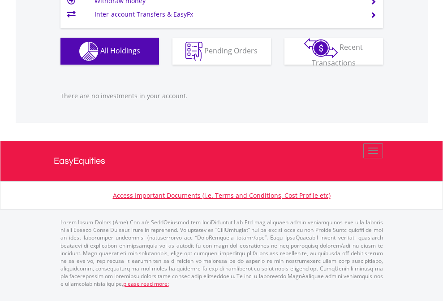 Image resolution: width=443 pixels, height=301 pixels. What do you see at coordinates (110, 51) in the screenshot?
I see `button: All Holdings` at bounding box center [110, 51].